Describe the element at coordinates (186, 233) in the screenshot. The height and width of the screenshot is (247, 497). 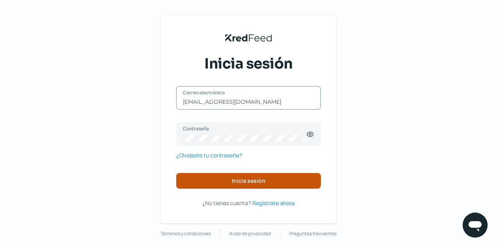
I see `a: Términos y condiciones` at that location.